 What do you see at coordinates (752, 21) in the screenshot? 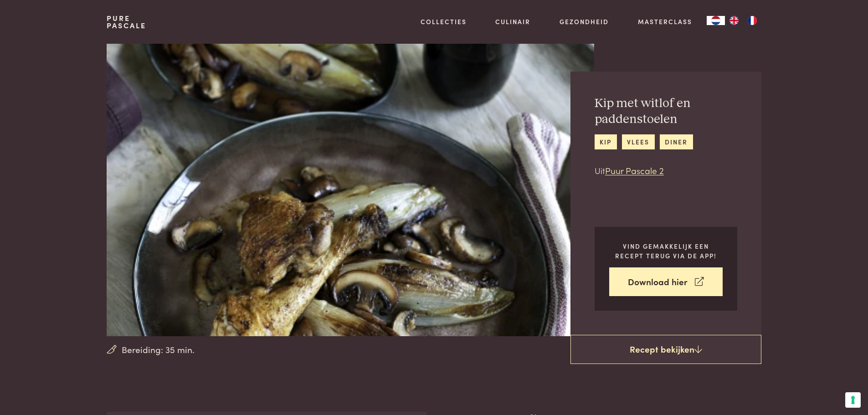
I see `a: FR` at bounding box center [752, 21].